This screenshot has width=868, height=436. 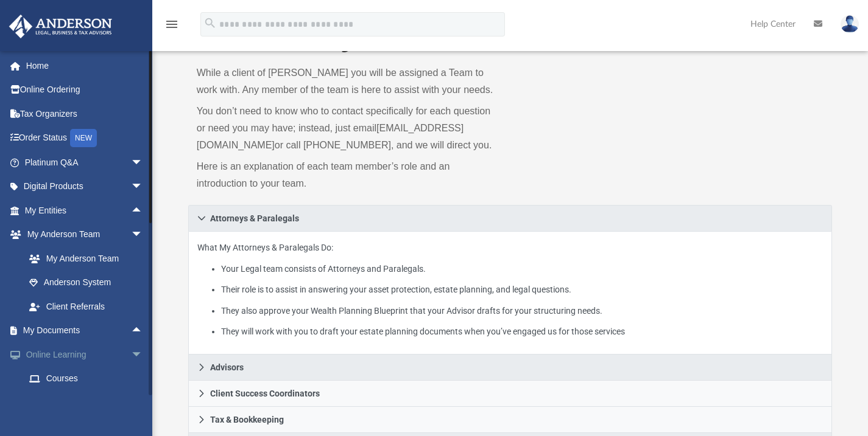 I want to click on a: Client Success Coordinators, so click(x=511, y=394).